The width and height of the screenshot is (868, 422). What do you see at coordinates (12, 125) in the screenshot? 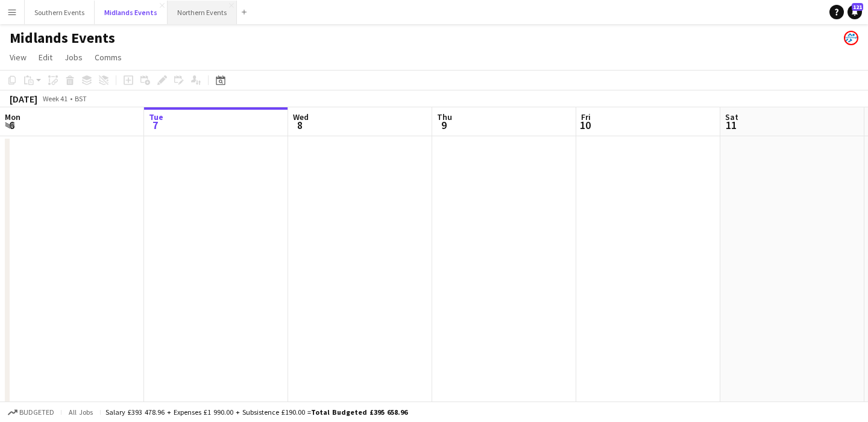
I see `span: 6` at bounding box center [12, 125].